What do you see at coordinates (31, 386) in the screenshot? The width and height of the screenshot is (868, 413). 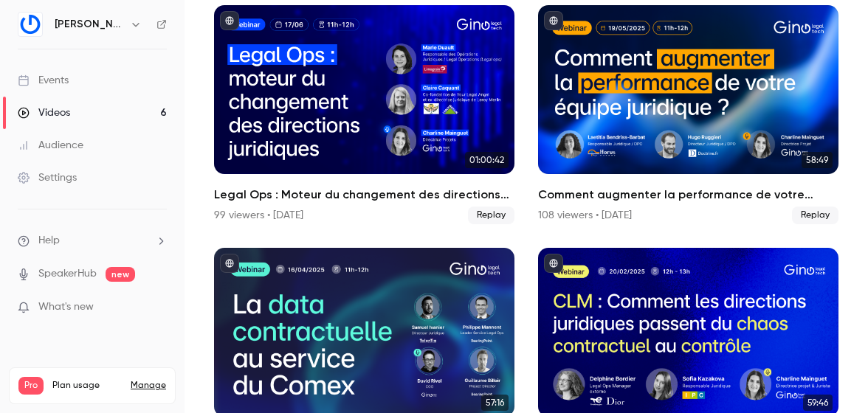 I see `span: Pro` at bounding box center [31, 386].